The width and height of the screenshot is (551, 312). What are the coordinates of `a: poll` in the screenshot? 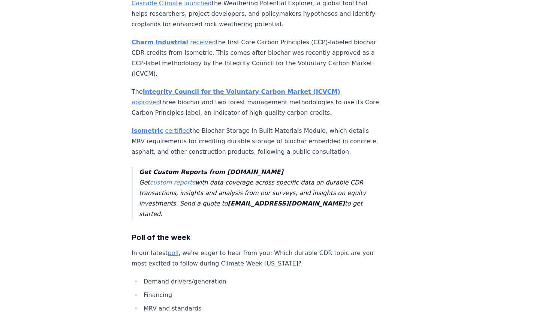 It's located at (173, 253).